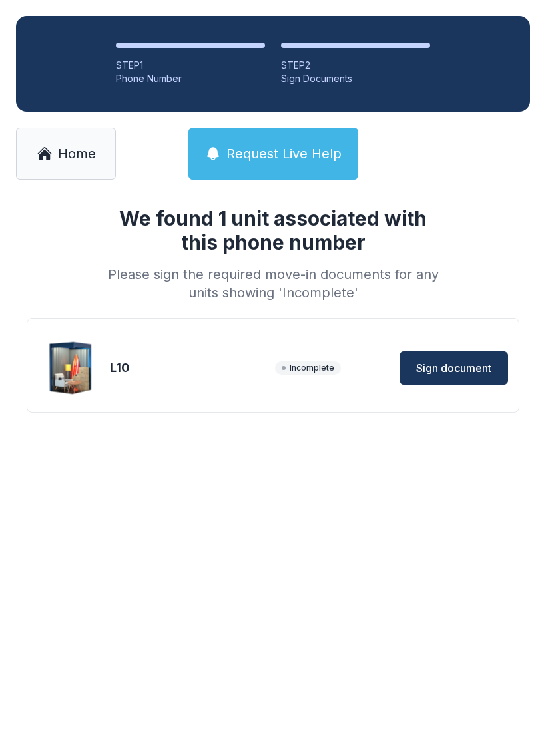  I want to click on div: Phone Number, so click(191, 78).